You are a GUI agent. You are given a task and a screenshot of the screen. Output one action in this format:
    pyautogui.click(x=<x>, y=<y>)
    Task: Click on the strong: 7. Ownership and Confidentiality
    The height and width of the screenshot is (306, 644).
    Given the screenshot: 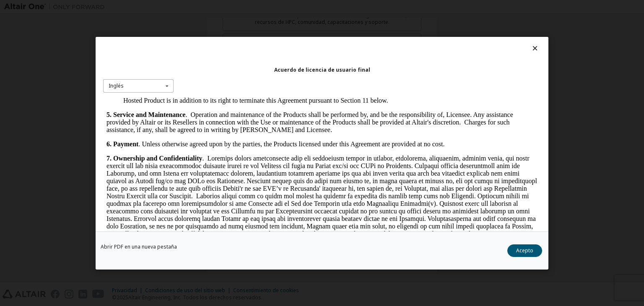 What is the action you would take?
    pyautogui.click(x=51, y=60)
    